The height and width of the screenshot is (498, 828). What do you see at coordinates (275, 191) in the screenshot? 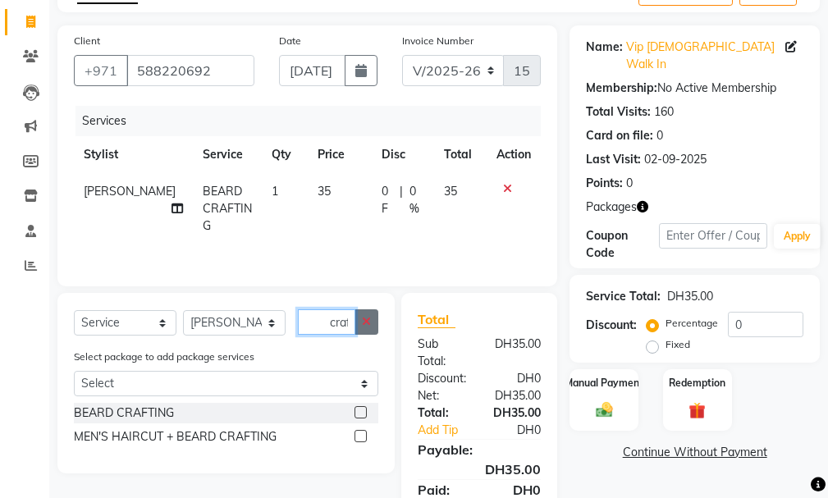
I see `span: 1` at bounding box center [275, 191].